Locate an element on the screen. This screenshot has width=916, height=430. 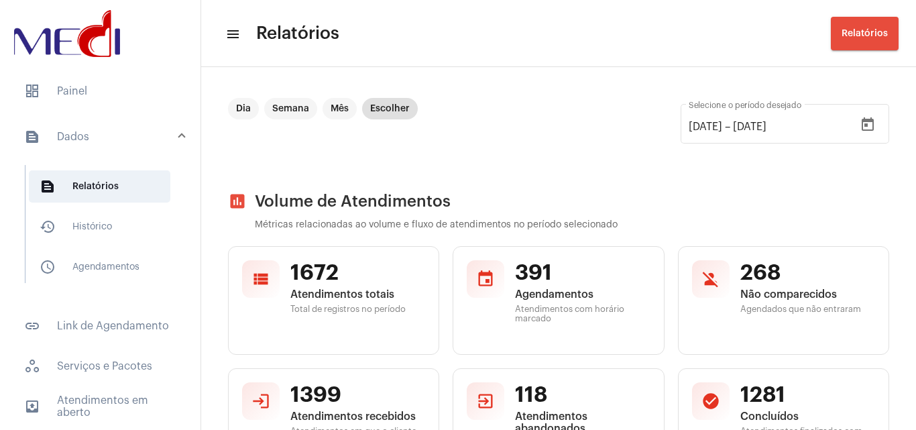
input: Data do fim is located at coordinates (773, 127).